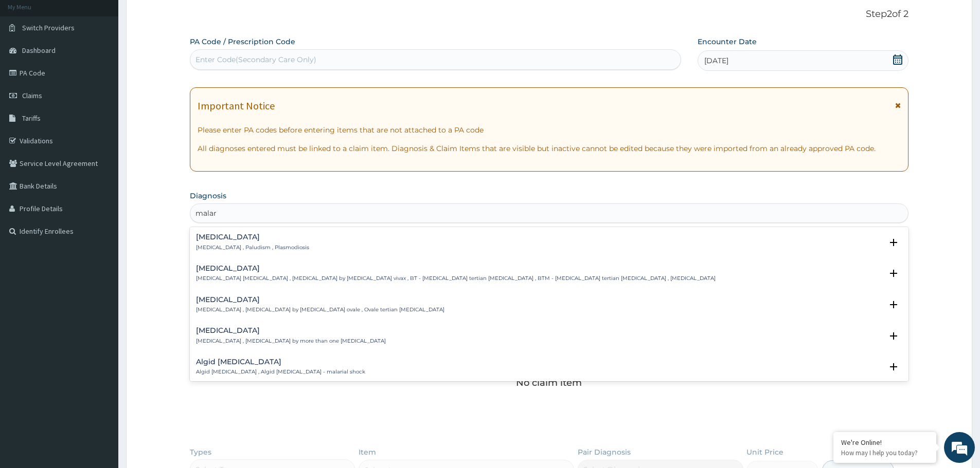 This screenshot has width=980, height=468. Describe the element at coordinates (101, 181) in the screenshot. I see `span: We're online!` at that location.